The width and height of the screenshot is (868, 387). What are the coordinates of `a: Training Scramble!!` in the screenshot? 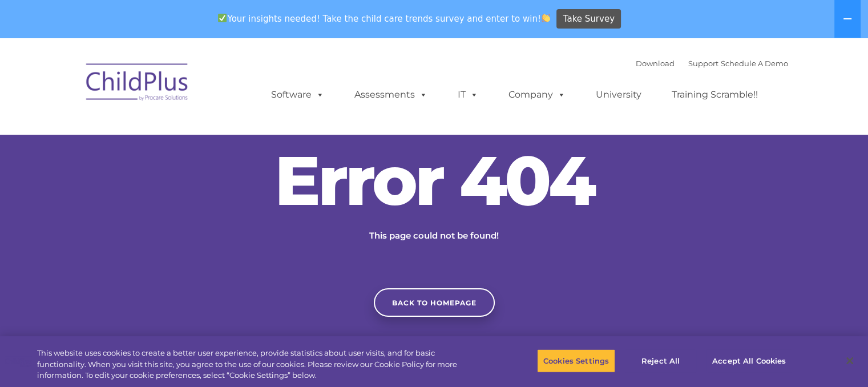 It's located at (715, 95).